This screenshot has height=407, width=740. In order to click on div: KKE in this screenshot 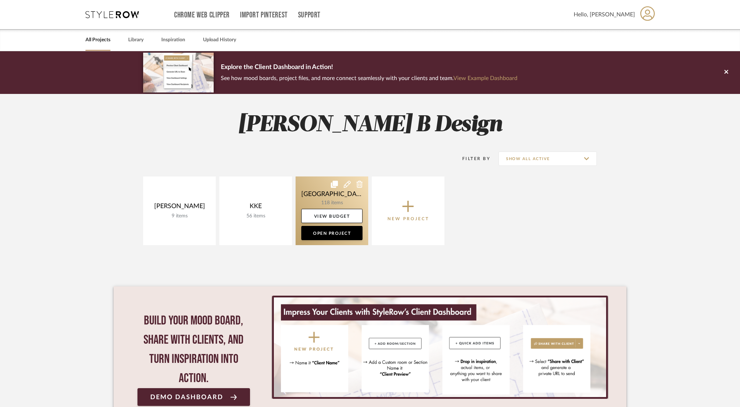, I will do `click(256, 208)`.